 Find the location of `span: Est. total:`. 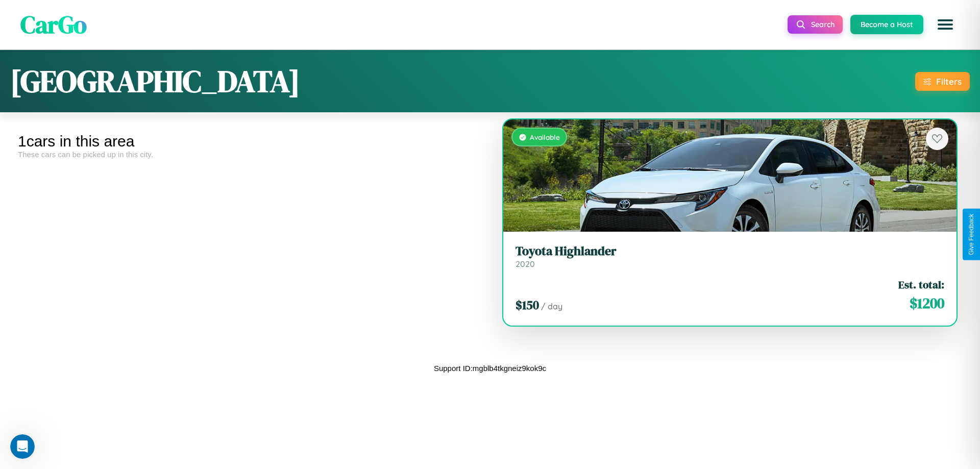

span: Est. total: is located at coordinates (921, 285).